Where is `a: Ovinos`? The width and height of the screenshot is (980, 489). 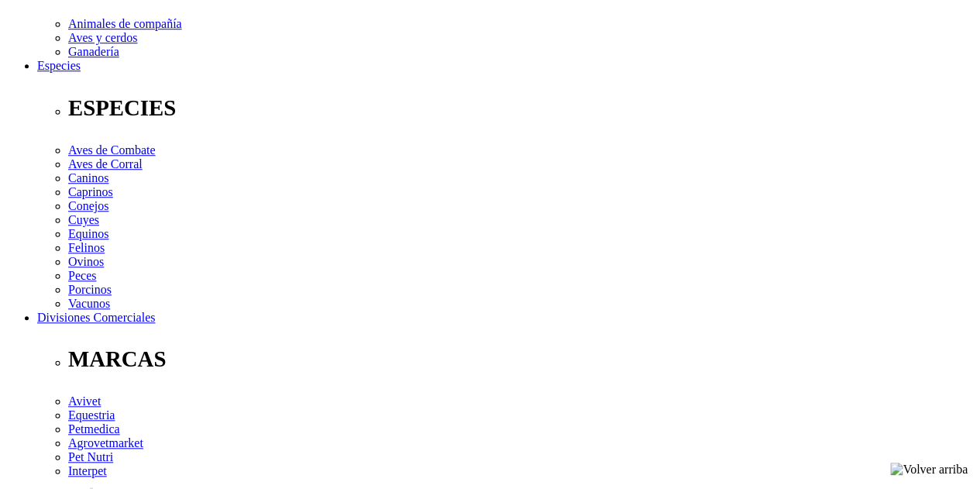
a: Ovinos is located at coordinates (86, 261).